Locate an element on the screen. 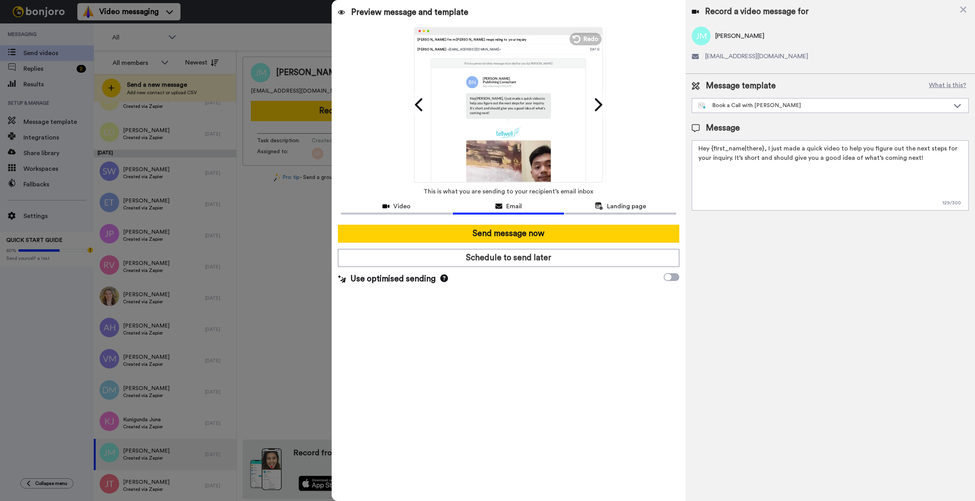  div: message notification from Grant, 12w ago. Thanks for being with us for 4 months - it's flown by! ... is located at coordinates (78, 29).